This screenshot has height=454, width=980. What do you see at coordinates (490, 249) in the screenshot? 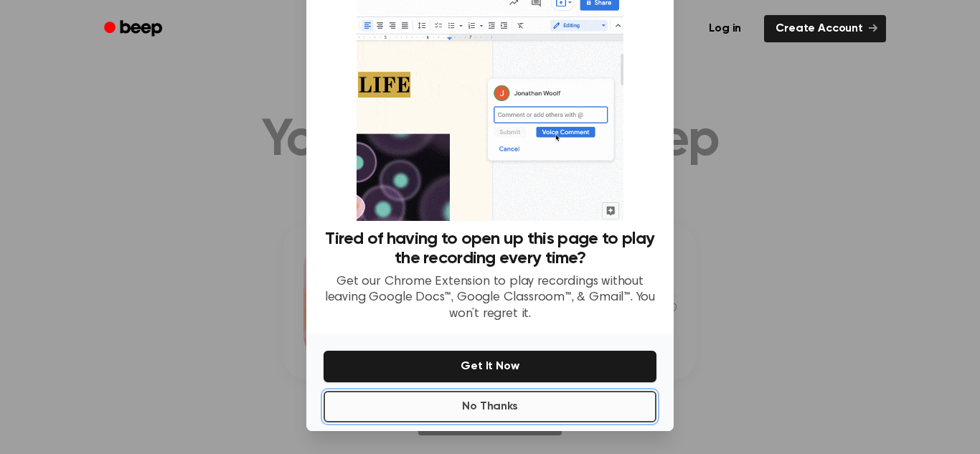
I see `h3: Tired of having to open up this page to play the recording every time?` at bounding box center [490, 249].